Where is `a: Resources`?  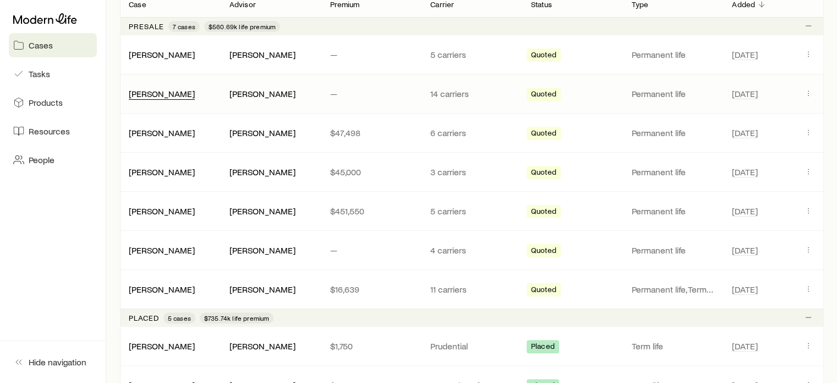 a: Resources is located at coordinates (53, 131).